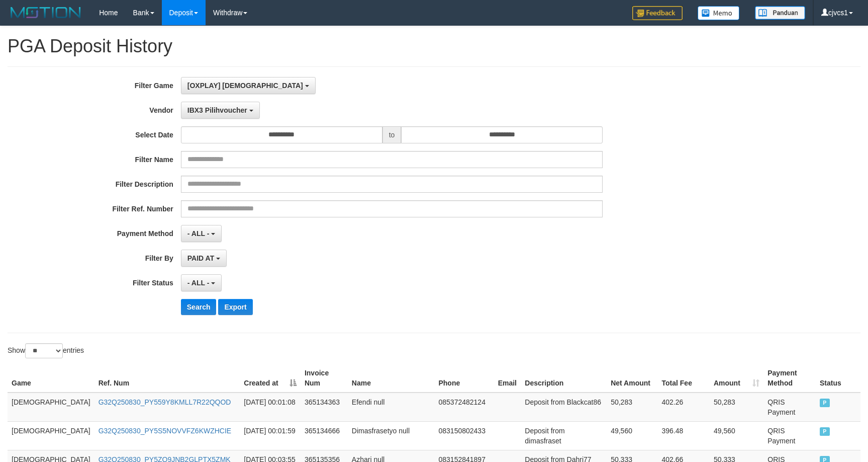  I want to click on a: G32Q250830_PY559Y8KMLL7R22QQOD, so click(165, 402).